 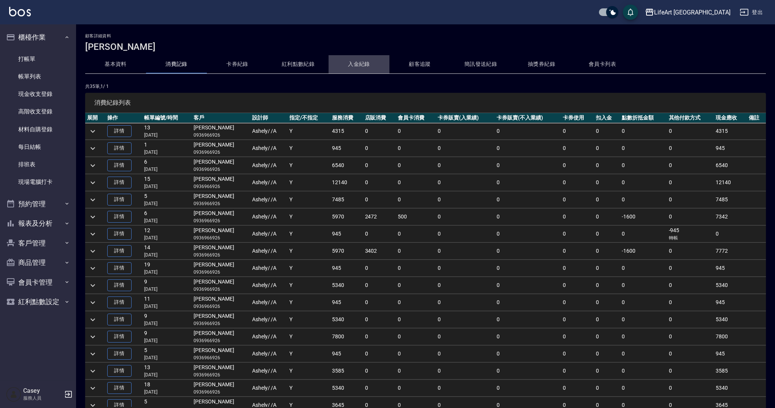 What do you see at coordinates (38, 243) in the screenshot?
I see `button: 客戶管理` at bounding box center [38, 243].